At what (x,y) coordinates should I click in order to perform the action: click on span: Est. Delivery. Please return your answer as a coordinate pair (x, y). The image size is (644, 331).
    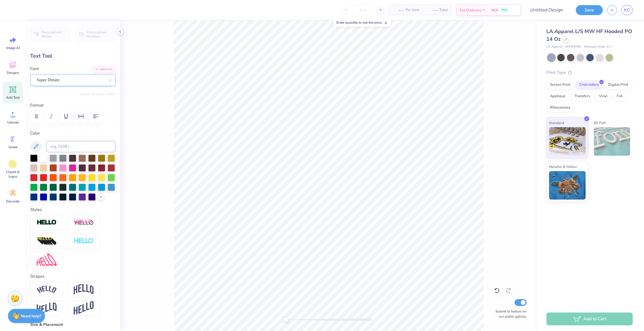
    Looking at the image, I should click on (470, 10).